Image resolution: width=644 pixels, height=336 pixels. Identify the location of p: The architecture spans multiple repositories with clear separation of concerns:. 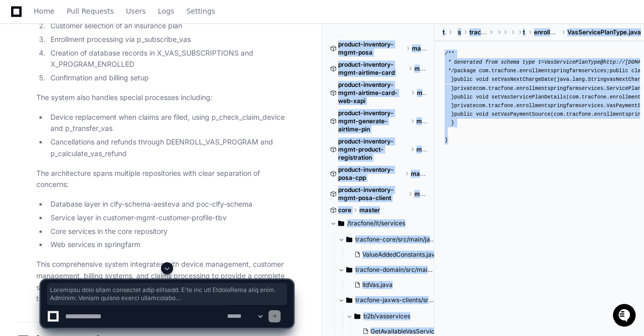
(164, 179).